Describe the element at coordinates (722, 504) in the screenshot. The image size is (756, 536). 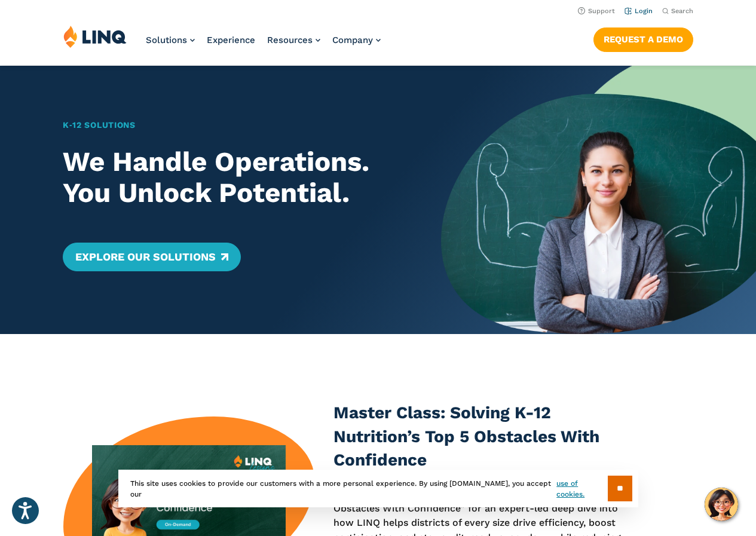
I see `button: Hello, have a question? Let’s chat.` at that location.